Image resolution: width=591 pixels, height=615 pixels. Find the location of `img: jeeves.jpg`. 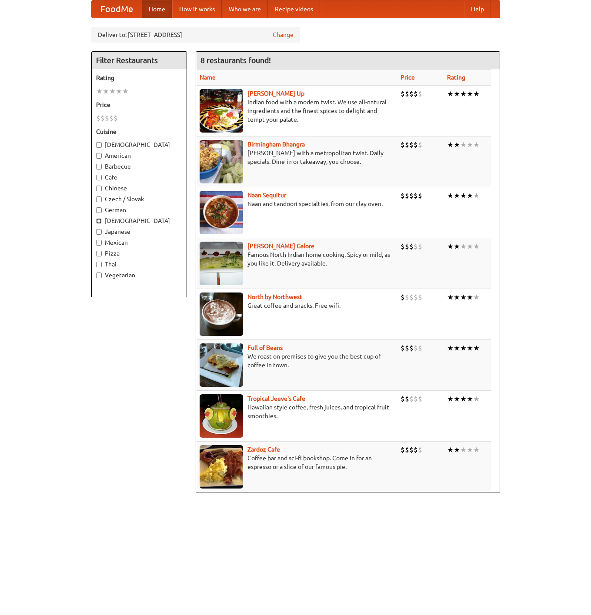

img: jeeves.jpg is located at coordinates (221, 416).